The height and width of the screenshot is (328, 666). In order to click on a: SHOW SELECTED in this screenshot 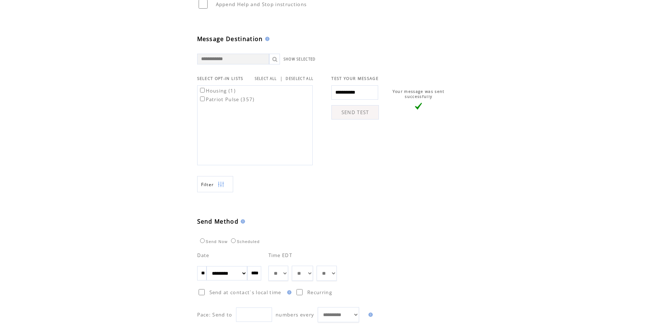, I will do `click(300, 59)`.